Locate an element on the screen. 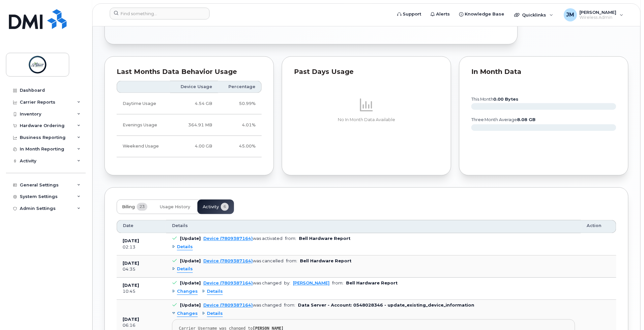 The height and width of the screenshot is (330, 644). td: 4.00 GB is located at coordinates (194, 147).